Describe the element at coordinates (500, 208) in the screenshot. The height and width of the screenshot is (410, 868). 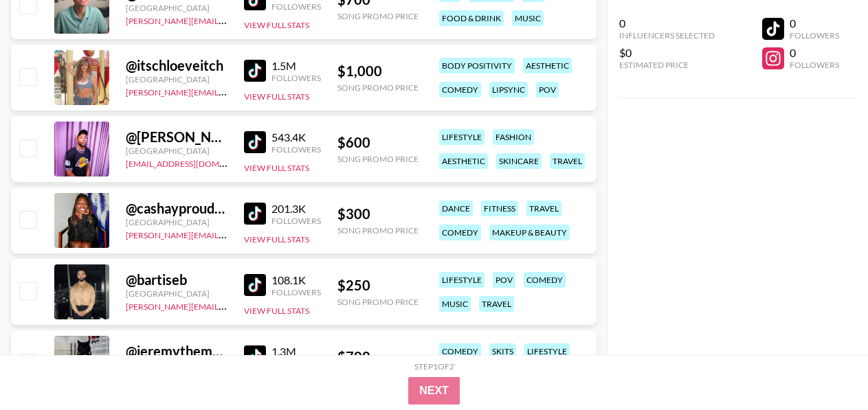
I see `div: fitness` at that location.